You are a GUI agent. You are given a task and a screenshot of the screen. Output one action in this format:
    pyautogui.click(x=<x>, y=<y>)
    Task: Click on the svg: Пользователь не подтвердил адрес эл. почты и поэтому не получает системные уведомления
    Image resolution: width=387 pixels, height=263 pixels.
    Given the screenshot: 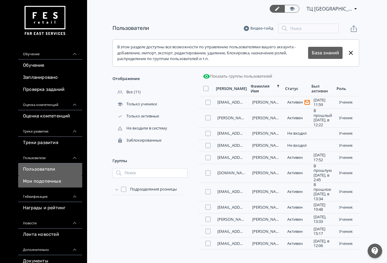 What is the action you would take?
    pyautogui.click(x=307, y=102)
    